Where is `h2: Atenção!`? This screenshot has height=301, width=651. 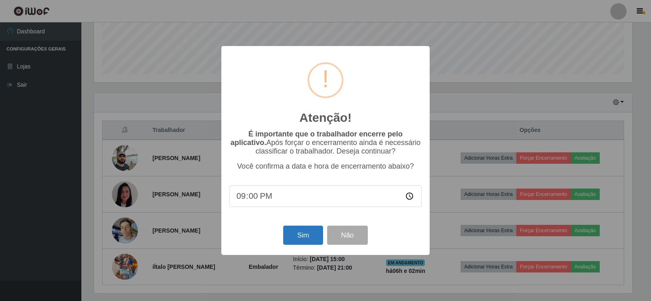 h2: Atenção! is located at coordinates (325, 118).